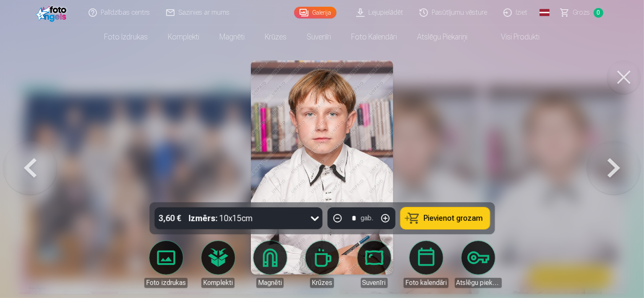 This screenshot has height=298, width=644. What do you see at coordinates (170, 218) in the screenshot?
I see `div: 3,60 €` at bounding box center [170, 218].